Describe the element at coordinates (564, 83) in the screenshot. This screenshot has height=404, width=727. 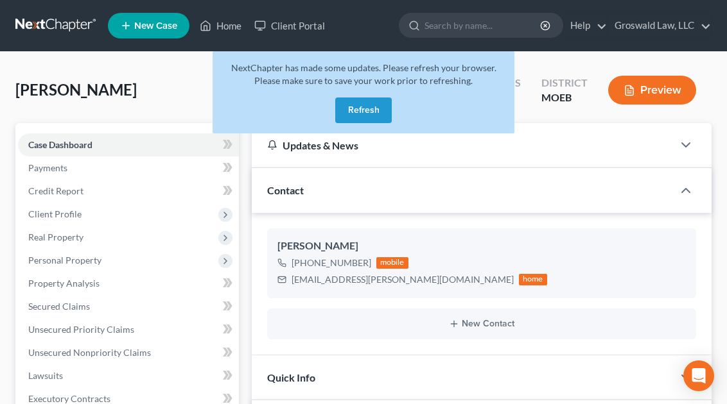
I see `div: District` at that location.